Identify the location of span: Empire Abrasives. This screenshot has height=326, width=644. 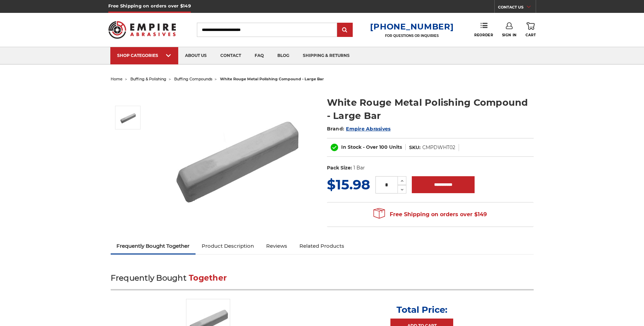
(368, 129).